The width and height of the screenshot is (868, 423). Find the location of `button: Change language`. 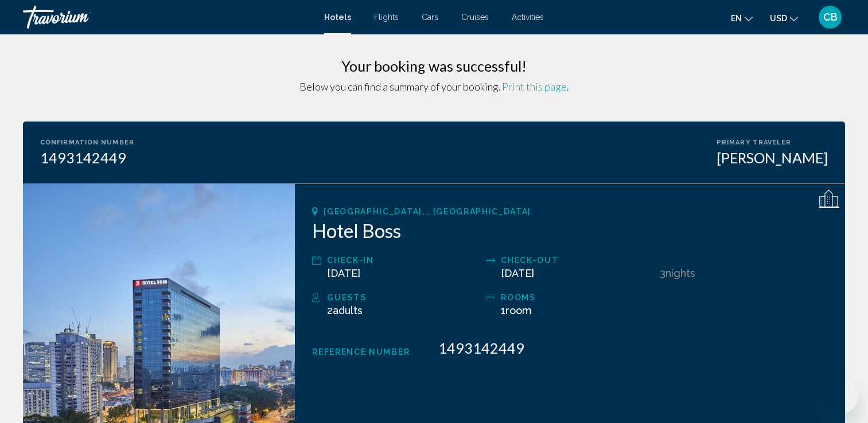

button: Change language is located at coordinates (742, 18).